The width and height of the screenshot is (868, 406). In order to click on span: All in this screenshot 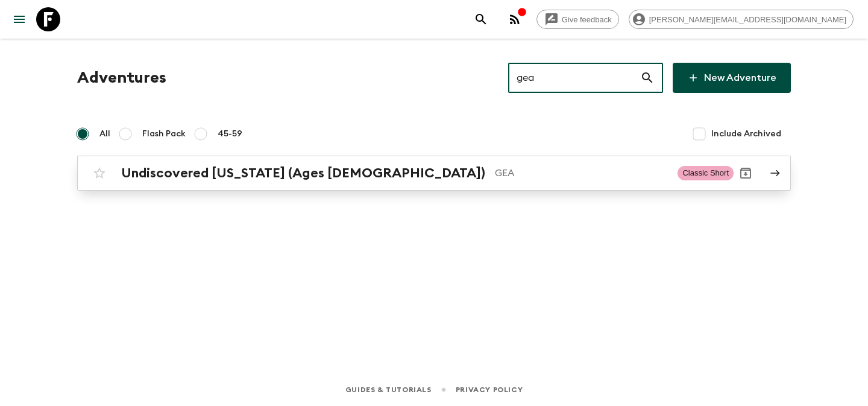, I will do `click(105, 134)`.